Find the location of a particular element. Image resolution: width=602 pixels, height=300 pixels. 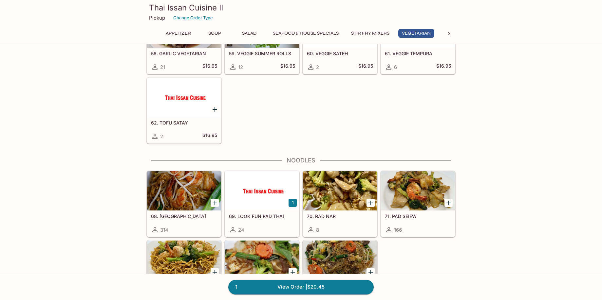

button: Add 62. TOFU SATAY is located at coordinates (214, 109).